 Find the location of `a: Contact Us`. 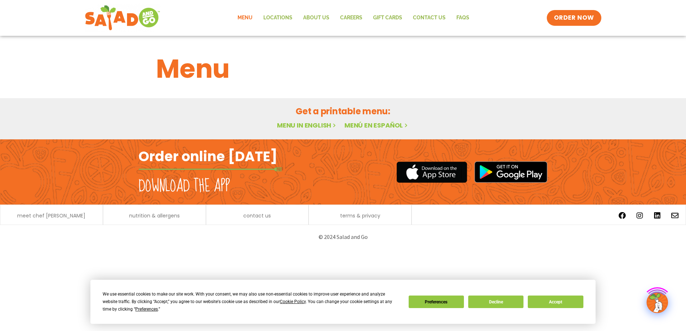

a: Contact Us is located at coordinates (429, 18).